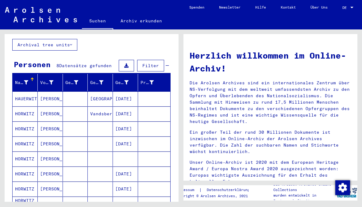 This screenshot has height=207, width=362. Describe the element at coordinates (25, 99) in the screenshot. I see `mat-cell: HAUERWITZ` at that location.